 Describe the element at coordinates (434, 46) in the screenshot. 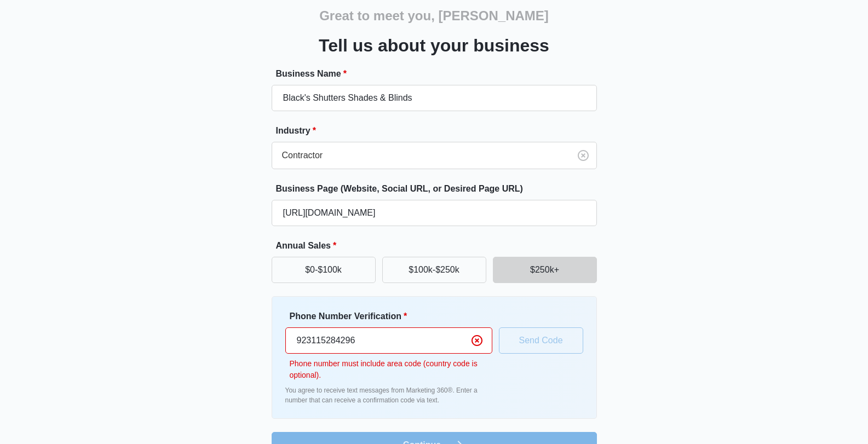

I see `h3: Tell us about your business` at that location.